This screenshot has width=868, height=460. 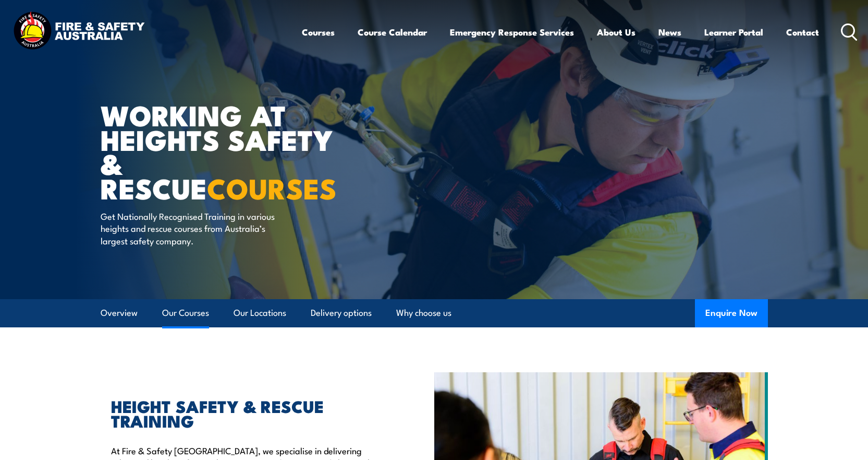 I want to click on strong: COURSES, so click(x=272, y=187).